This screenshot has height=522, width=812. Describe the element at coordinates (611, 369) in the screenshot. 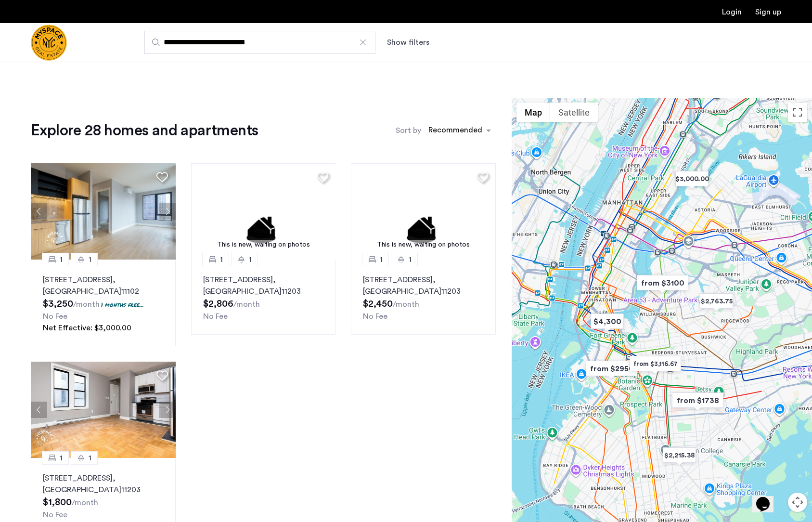

I see `div: from $2950` at that location.